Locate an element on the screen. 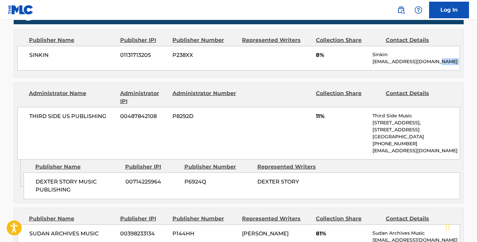 This screenshot has width=477, height=242. span: SINKIN is located at coordinates (72, 55).